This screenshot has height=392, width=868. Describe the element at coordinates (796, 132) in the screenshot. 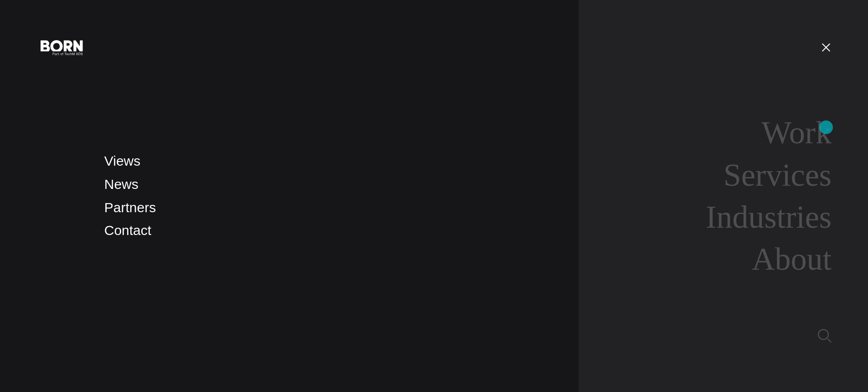

I see `a: Work` at that location.